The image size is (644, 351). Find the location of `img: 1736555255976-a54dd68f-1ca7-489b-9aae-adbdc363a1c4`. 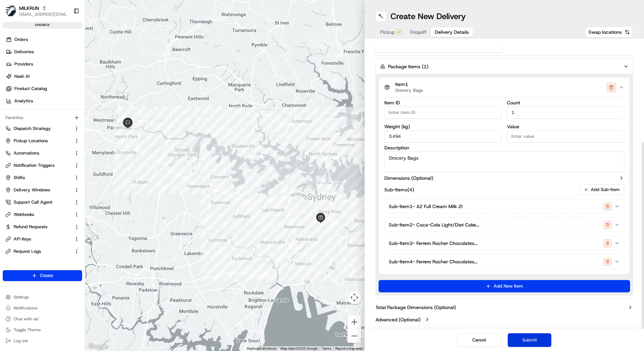

img: 1736555255976-a54dd68f-1ca7-489b-9aae-adbdc363a1c4 is located at coordinates (13, 71).